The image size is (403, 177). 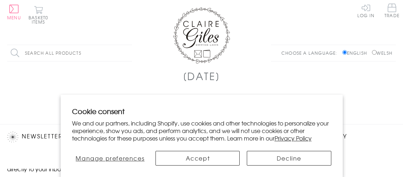 I want to click on span: 0 items, so click(x=40, y=20).